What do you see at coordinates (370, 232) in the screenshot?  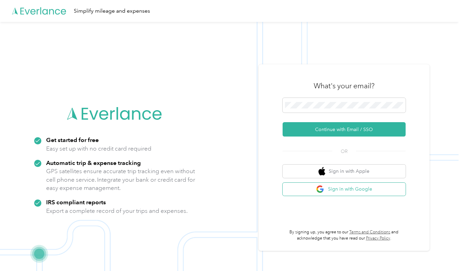 I see `a: Terms and Conditions` at bounding box center [370, 232].